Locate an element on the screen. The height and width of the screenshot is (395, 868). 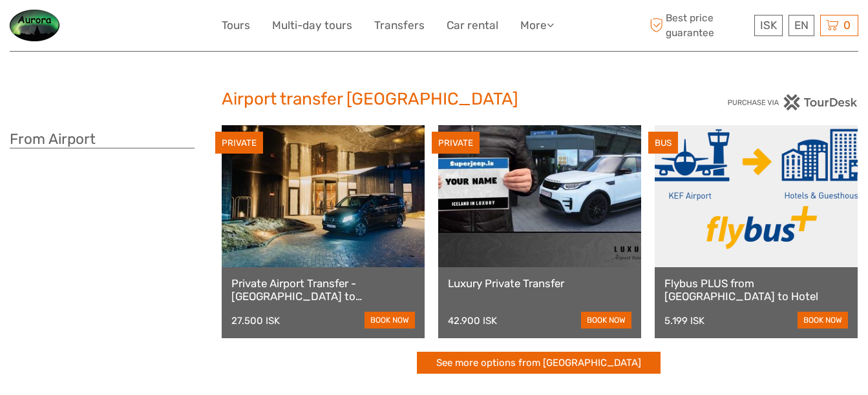
a: Tours is located at coordinates (236, 25).